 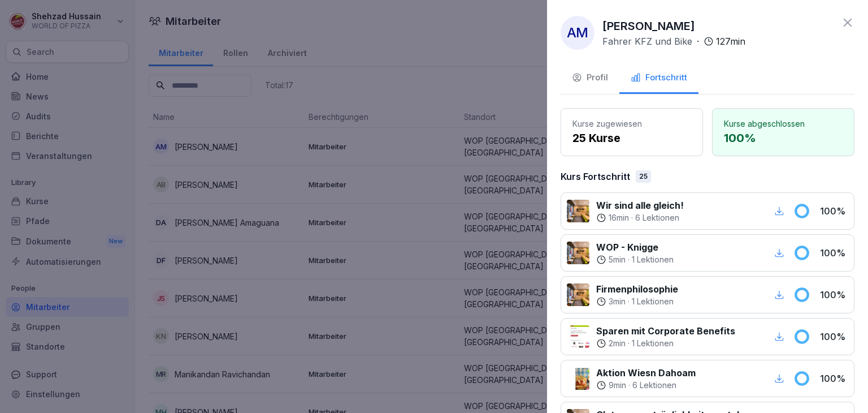 I want to click on p: 3 min, so click(x=617, y=301).